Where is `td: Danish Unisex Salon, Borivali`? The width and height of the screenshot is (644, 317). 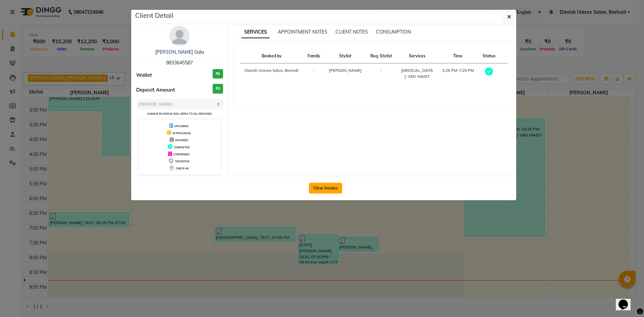 td: Danish Unisex Salon, Borivali is located at coordinates (272, 73).